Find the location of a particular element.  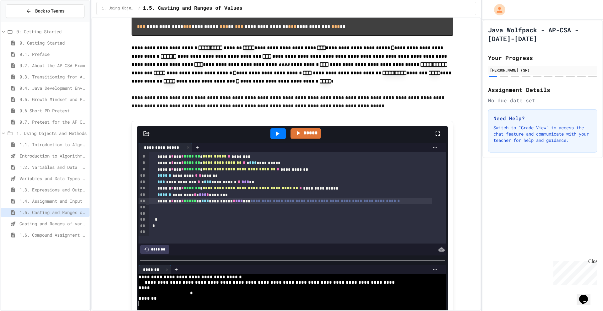

h3: Need Help? is located at coordinates (543, 118).